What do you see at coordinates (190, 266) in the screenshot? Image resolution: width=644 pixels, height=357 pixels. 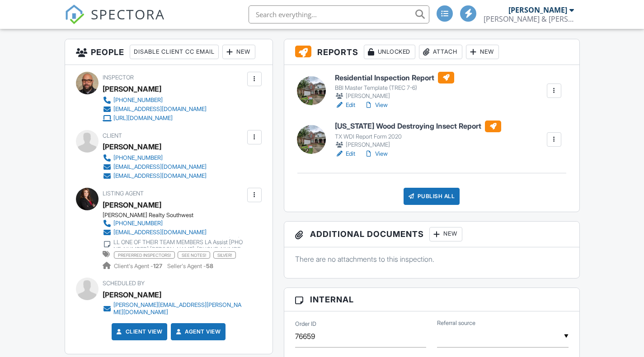 I see `span: Seller's Agent -` at bounding box center [190, 266].